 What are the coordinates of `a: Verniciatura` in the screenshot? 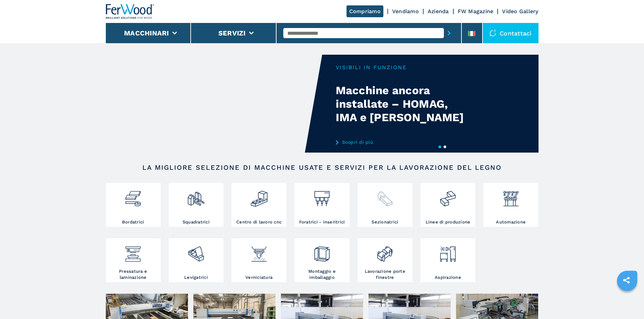 It's located at (259, 260).